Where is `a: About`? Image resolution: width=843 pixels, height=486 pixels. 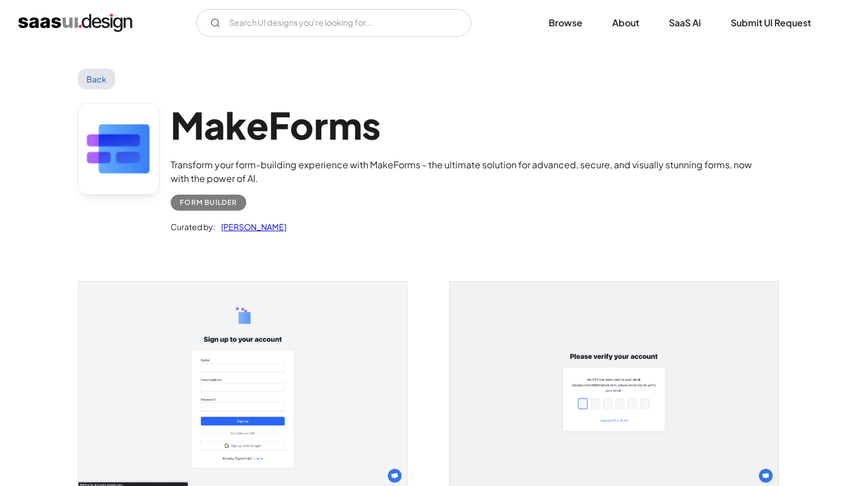 a: About is located at coordinates (626, 23).